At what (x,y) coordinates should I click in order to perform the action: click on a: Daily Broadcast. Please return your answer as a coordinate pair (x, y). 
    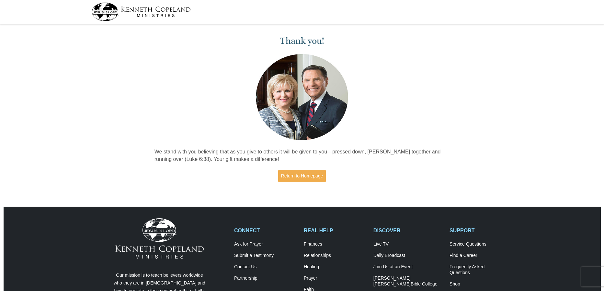
    Looking at the image, I should click on (408, 255).